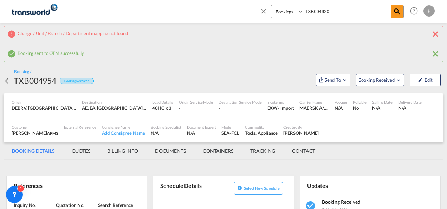 The width and height of the screenshot is (447, 209). What do you see at coordinates (218, 151) in the screenshot?
I see `md-tab-item: CONTAINERS` at bounding box center [218, 151].